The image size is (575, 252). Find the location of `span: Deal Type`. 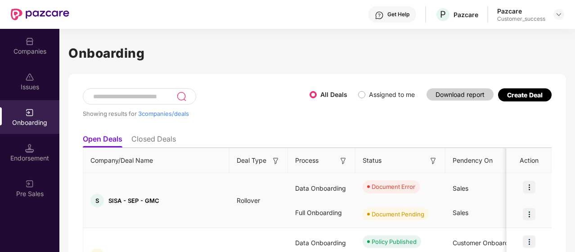

span: Deal Type is located at coordinates (252, 160).